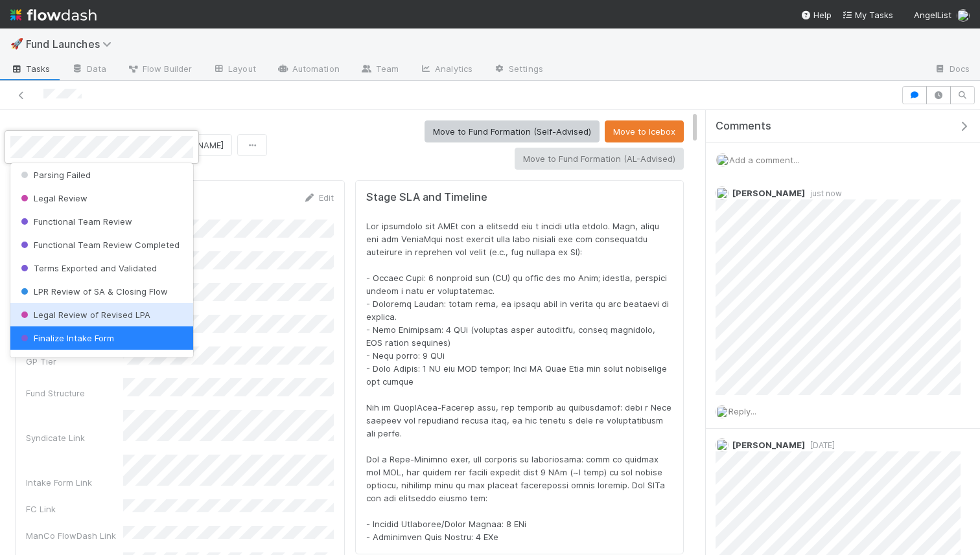 This screenshot has width=980, height=555. What do you see at coordinates (99, 245) in the screenshot?
I see `span: Functional Team Review Completed` at bounding box center [99, 245].